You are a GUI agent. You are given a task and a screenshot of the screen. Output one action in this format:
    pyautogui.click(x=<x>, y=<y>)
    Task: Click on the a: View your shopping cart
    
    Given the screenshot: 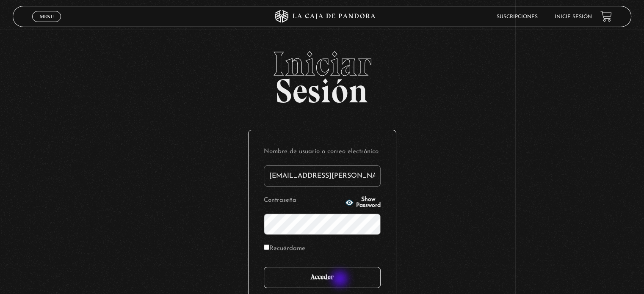 What is the action you would take?
    pyautogui.click(x=606, y=16)
    